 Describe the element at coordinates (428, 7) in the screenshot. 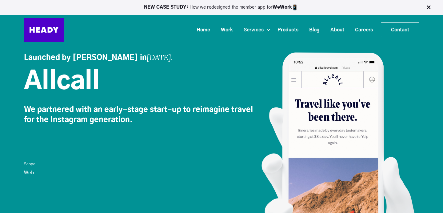

I see `img: Close Bar` at that location.